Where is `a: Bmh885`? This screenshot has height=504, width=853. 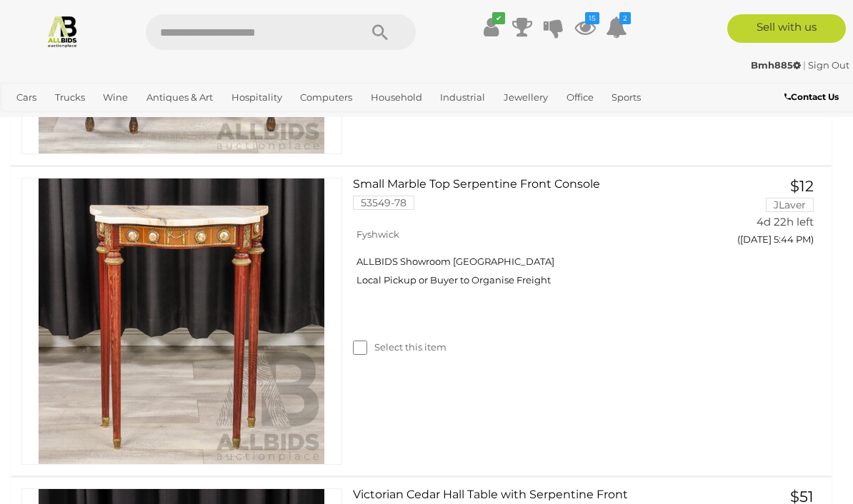
a: Bmh885 is located at coordinates (776, 65).